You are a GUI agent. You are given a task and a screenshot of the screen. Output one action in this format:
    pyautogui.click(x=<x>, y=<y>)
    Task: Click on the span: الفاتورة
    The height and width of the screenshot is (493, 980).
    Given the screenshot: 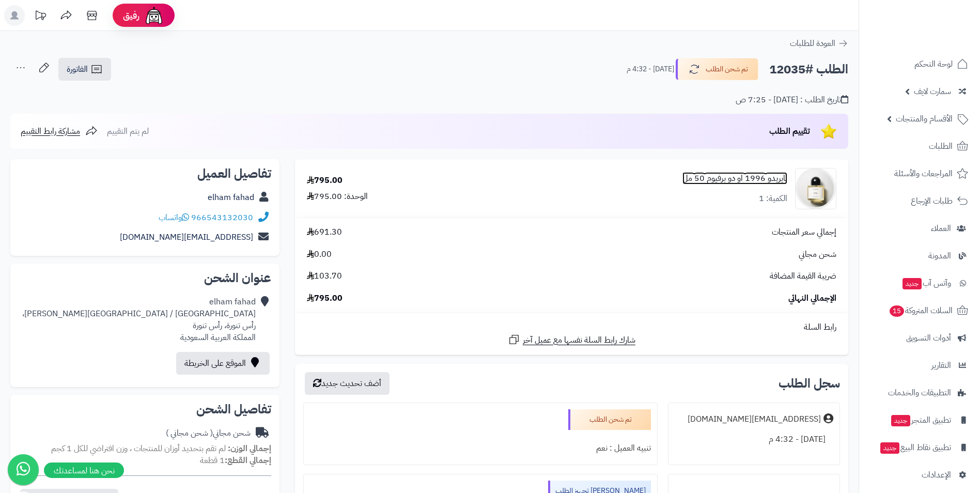 What is the action you would take?
    pyautogui.click(x=77, y=70)
    